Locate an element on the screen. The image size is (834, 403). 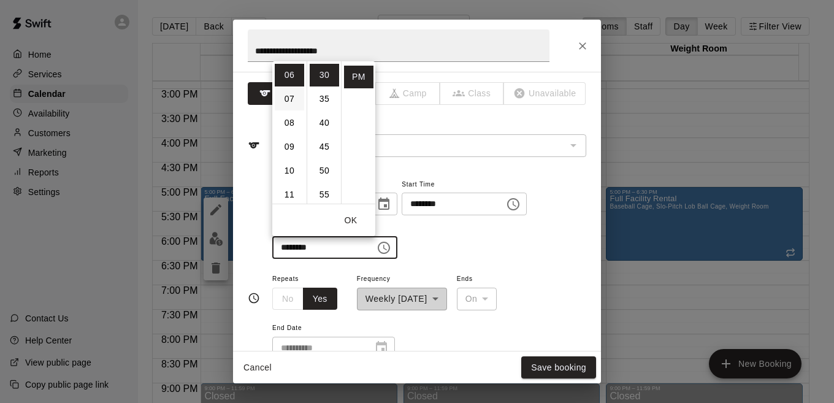
li: 8 hours is located at coordinates (290, 123).